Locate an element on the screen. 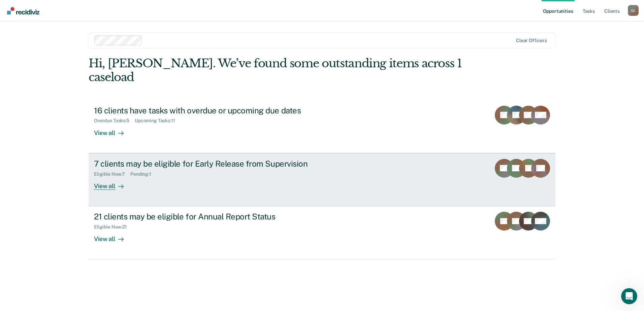 The height and width of the screenshot is (311, 644). div: Pending : 1 is located at coordinates (143, 174).